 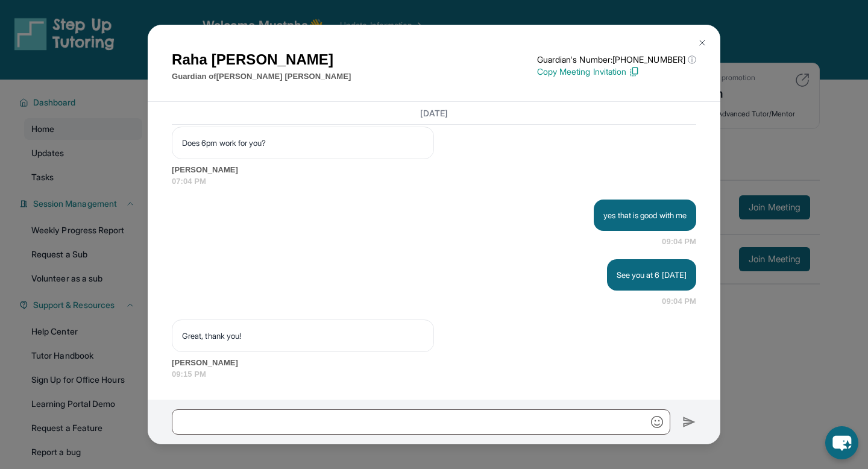 I want to click on img: Send icon, so click(x=689, y=422).